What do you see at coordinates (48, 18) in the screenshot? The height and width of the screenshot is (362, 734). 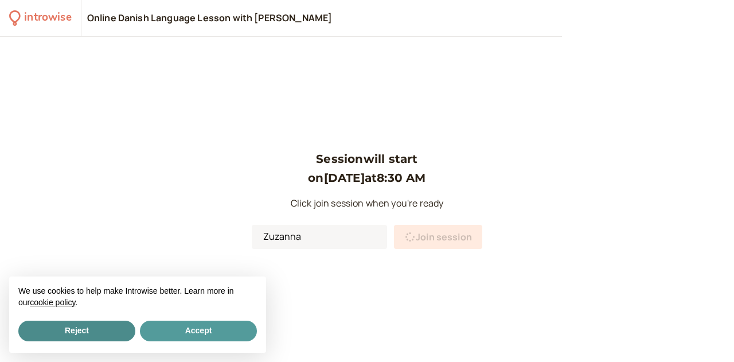 I see `div: introwise` at bounding box center [48, 18].